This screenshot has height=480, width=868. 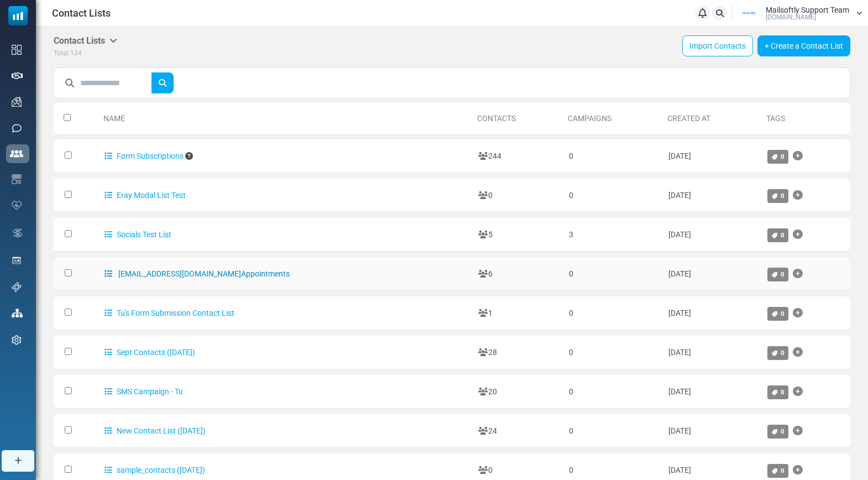 I want to click on img: User Logo, so click(x=749, y=14).